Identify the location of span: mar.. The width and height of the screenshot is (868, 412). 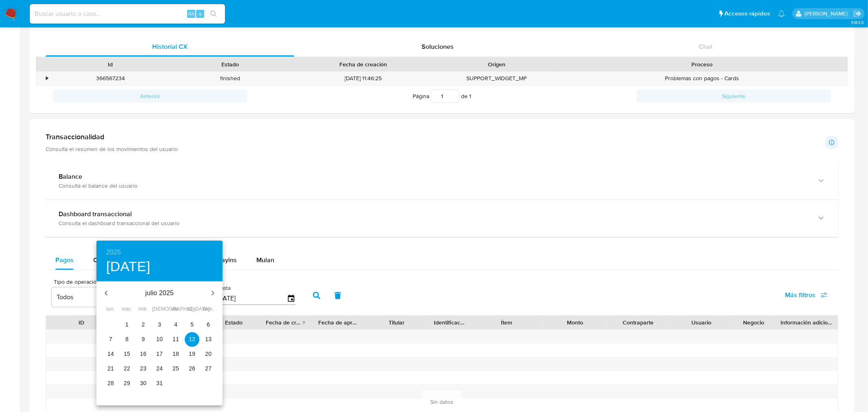
(127, 309).